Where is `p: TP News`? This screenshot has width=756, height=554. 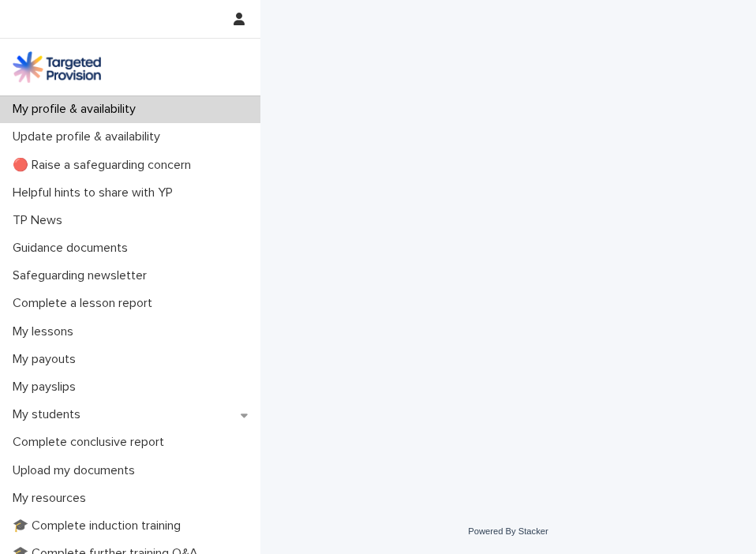
p: TP News is located at coordinates (40, 220).